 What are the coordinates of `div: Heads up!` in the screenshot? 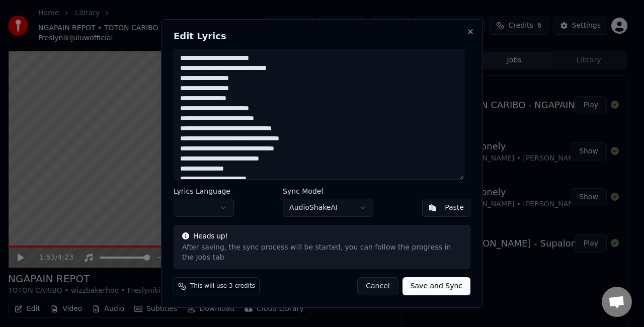 It's located at (322, 237).